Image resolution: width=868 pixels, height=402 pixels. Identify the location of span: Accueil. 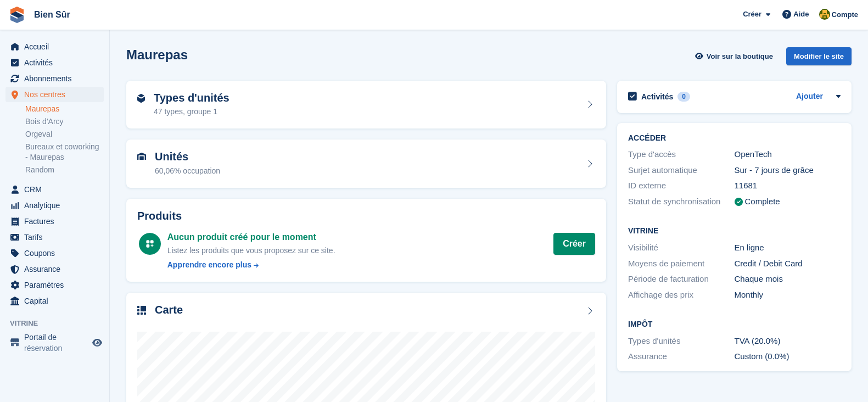
(57, 46).